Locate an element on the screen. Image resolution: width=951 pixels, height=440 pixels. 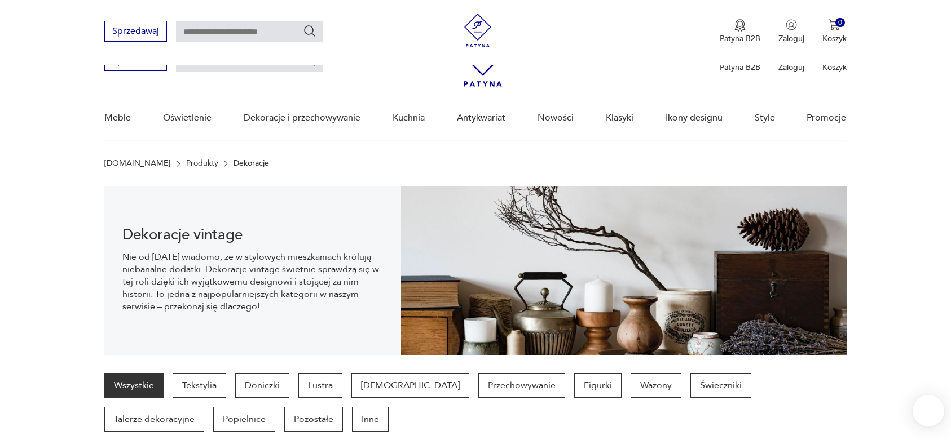
p: Figurki is located at coordinates (598, 386).